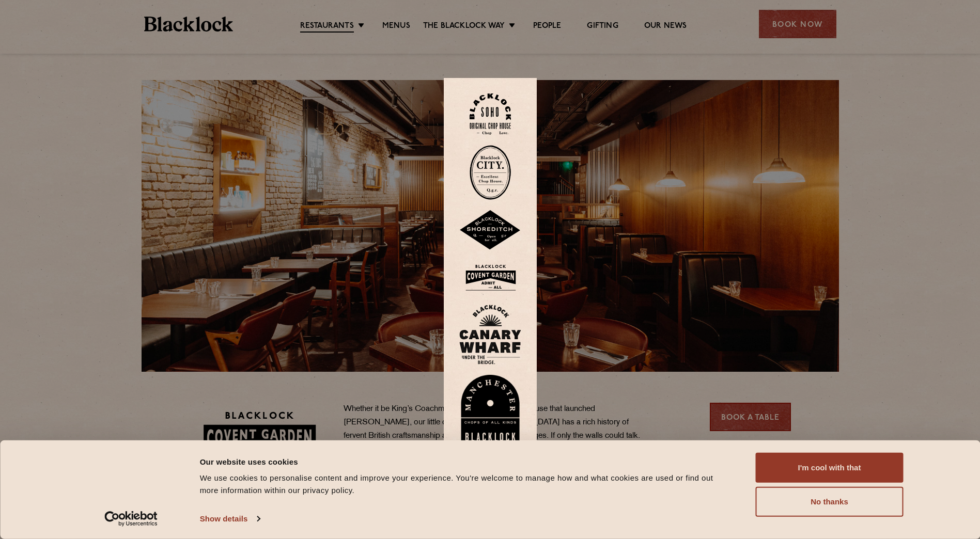  I want to click on img: Soho-stamp-default.svg, so click(490, 114).